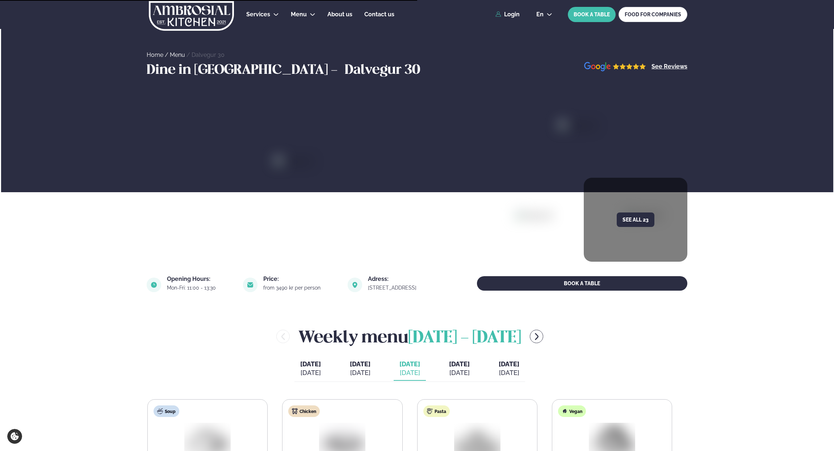 The image size is (834, 451). Describe the element at coordinates (508, 14) in the screenshot. I see `a: Login` at that location.